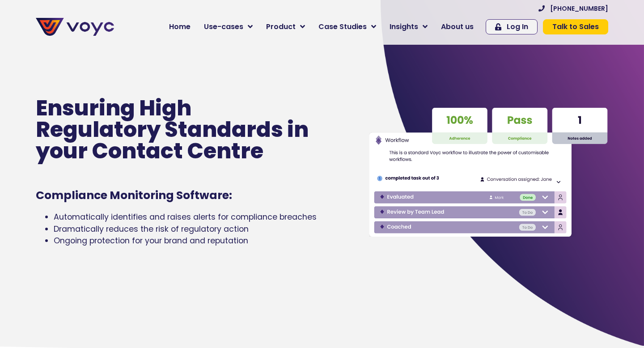  Describe the element at coordinates (180, 27) in the screenshot. I see `span: Home` at that location.